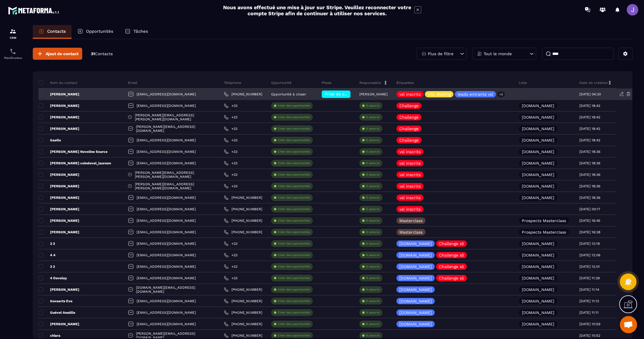  Describe the element at coordinates (50, 140) in the screenshot. I see `p: Gaelle` at that location.